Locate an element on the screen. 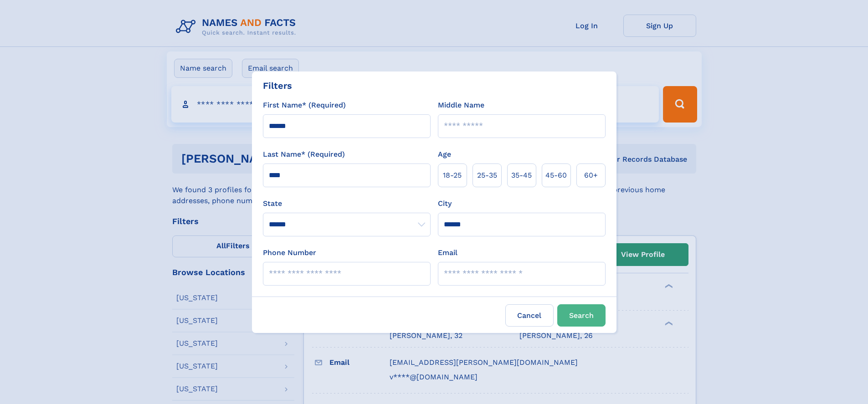  label: Email is located at coordinates (448, 252).